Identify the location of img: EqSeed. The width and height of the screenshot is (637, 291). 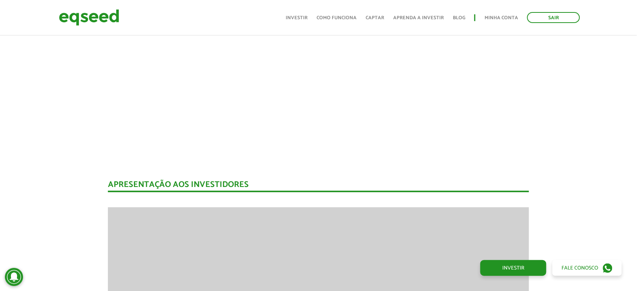
(89, 17).